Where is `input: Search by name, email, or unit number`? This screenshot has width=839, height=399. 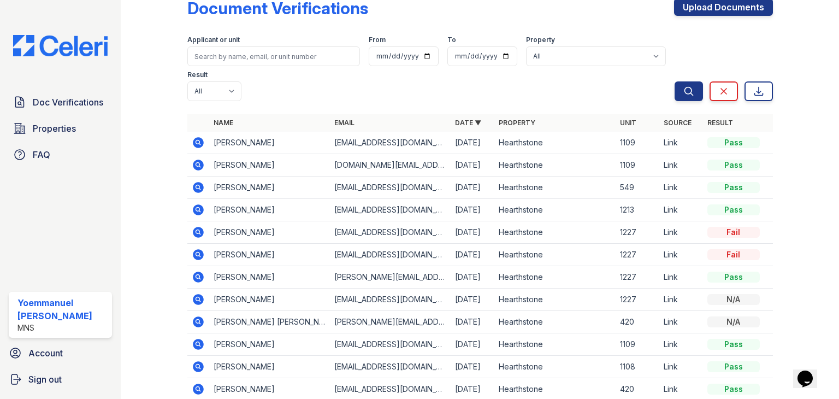
input: Search by name, email, or unit number is located at coordinates (274, 56).